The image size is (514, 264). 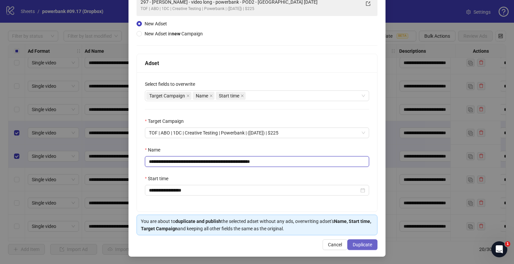 I want to click on strong: duplicate and publish, so click(x=198, y=222).